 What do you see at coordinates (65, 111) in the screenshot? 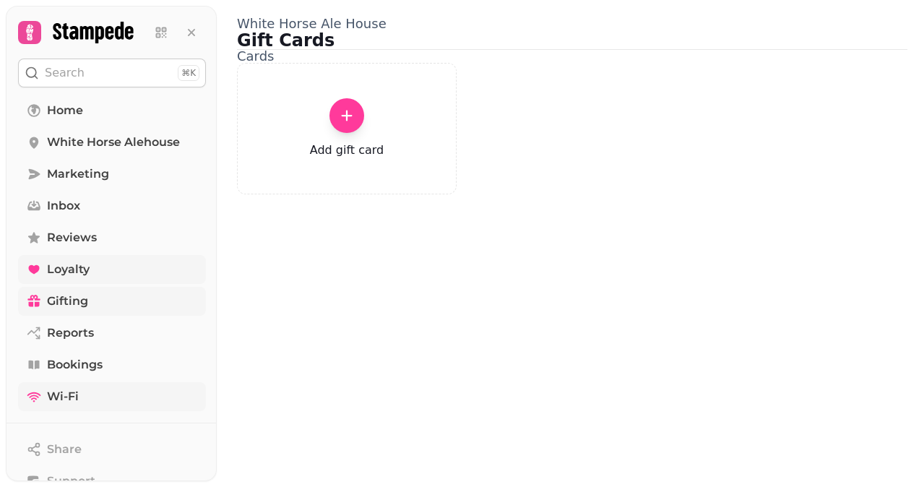
I see `span: Home` at bounding box center [65, 111].